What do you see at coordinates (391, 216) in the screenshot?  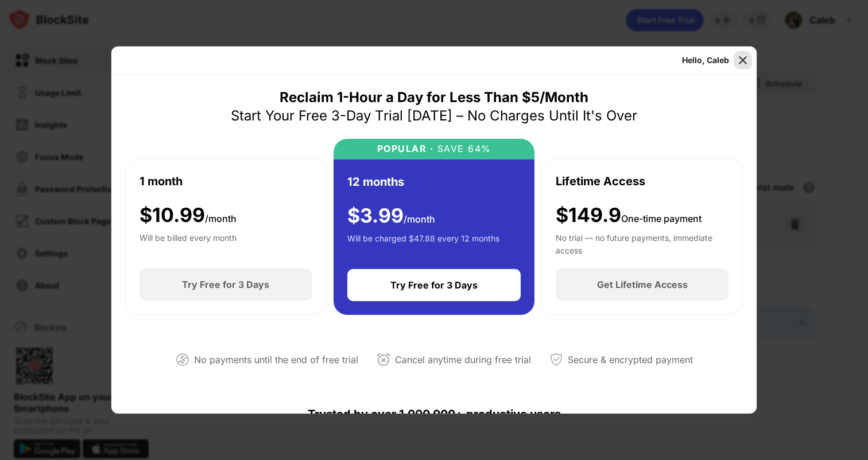 I see `div: $ 3.99` at bounding box center [391, 216].